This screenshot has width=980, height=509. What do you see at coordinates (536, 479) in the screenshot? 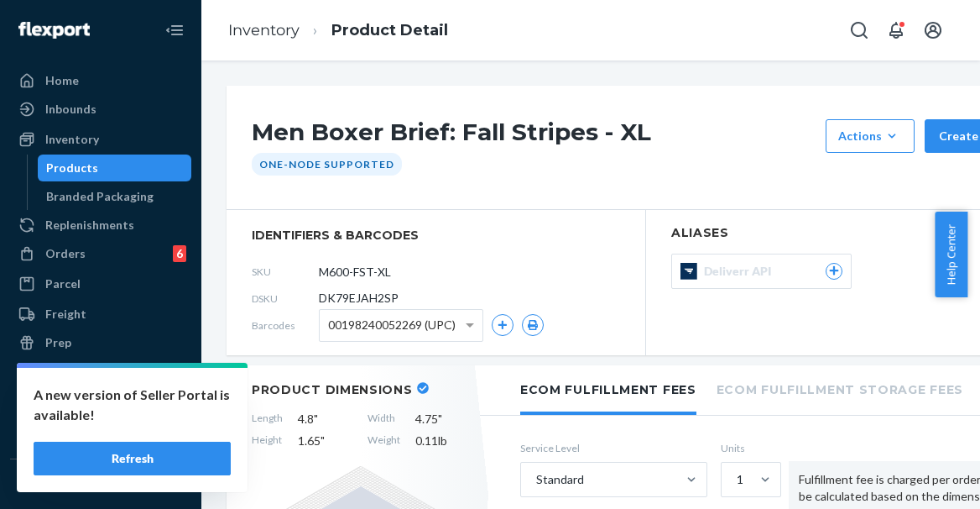
I see `input: Standard` at bounding box center [536, 479].